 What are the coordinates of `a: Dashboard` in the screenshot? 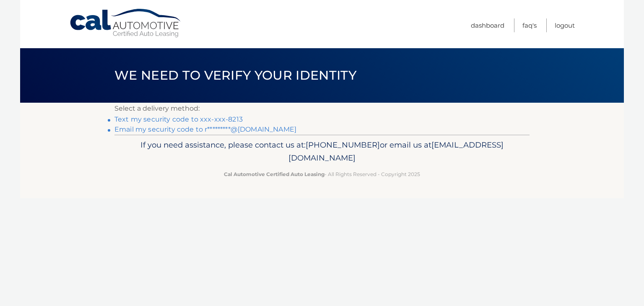 It's located at (487, 25).